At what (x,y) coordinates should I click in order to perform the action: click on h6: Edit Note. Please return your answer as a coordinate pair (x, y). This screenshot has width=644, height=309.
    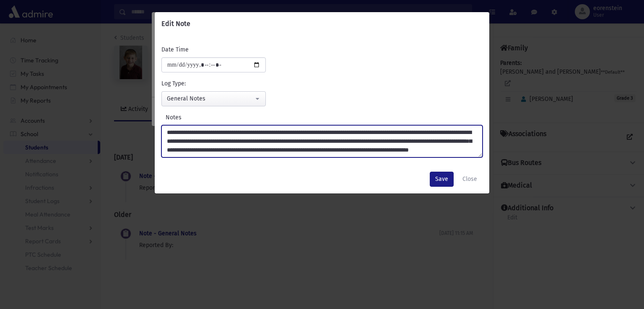
    Looking at the image, I should click on (175, 24).